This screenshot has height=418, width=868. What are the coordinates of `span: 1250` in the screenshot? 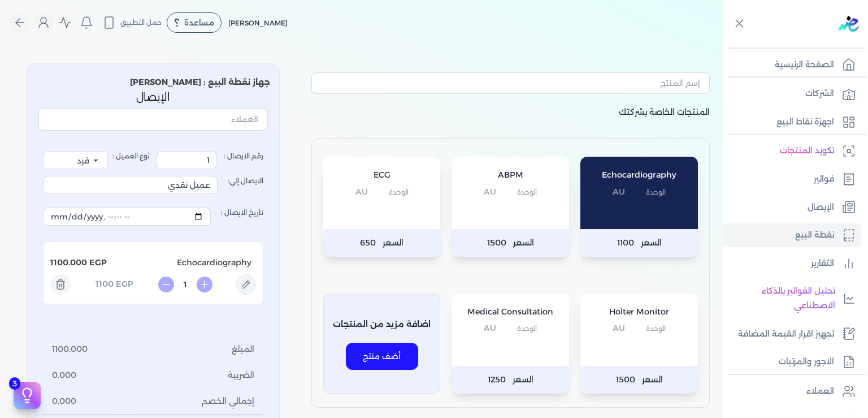 It's located at (497, 380).